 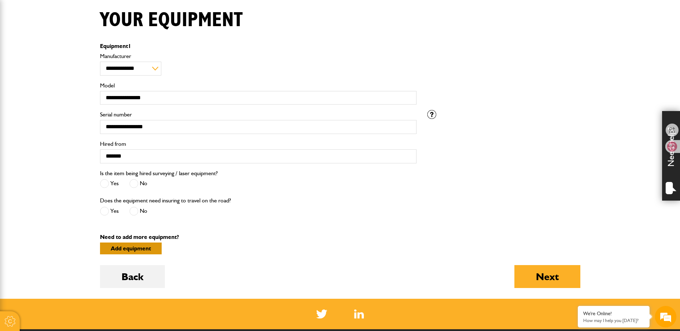 I want to click on textarea: Type your message and hit 'Enter', so click(x=70, y=172).